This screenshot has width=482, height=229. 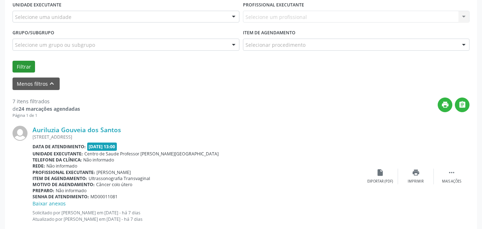 I want to click on b: Profissional executante:, so click(x=64, y=172).